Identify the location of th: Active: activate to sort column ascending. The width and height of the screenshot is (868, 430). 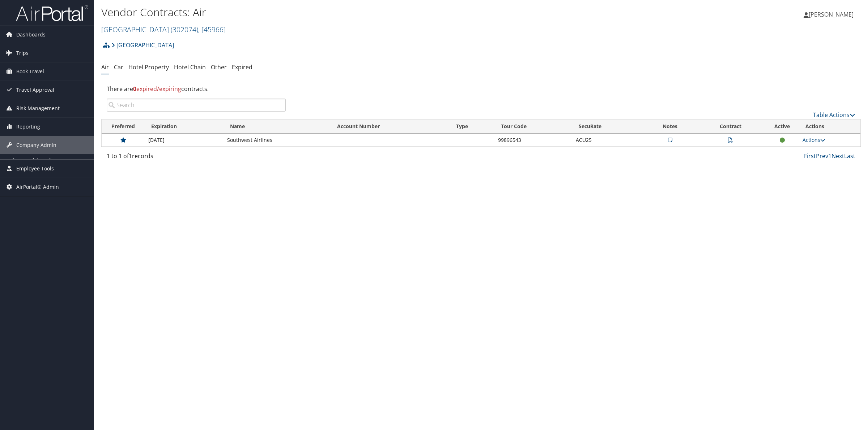
(782, 127).